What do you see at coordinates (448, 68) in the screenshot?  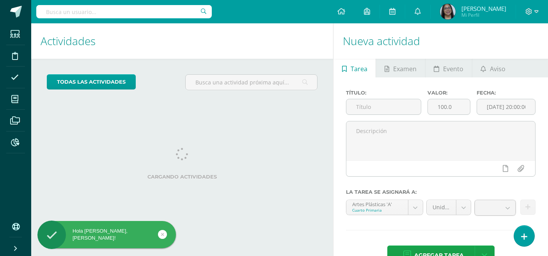 I see `a: Evento` at bounding box center [448, 68].